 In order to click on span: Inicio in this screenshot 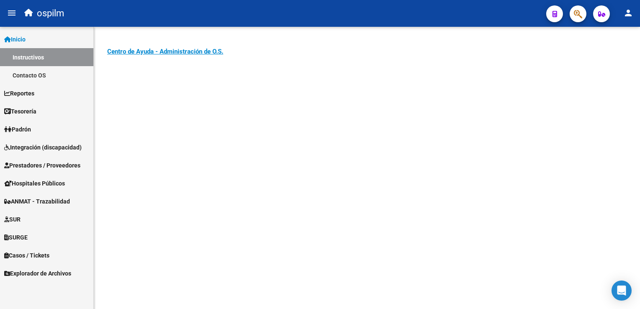, I will do `click(15, 39)`.